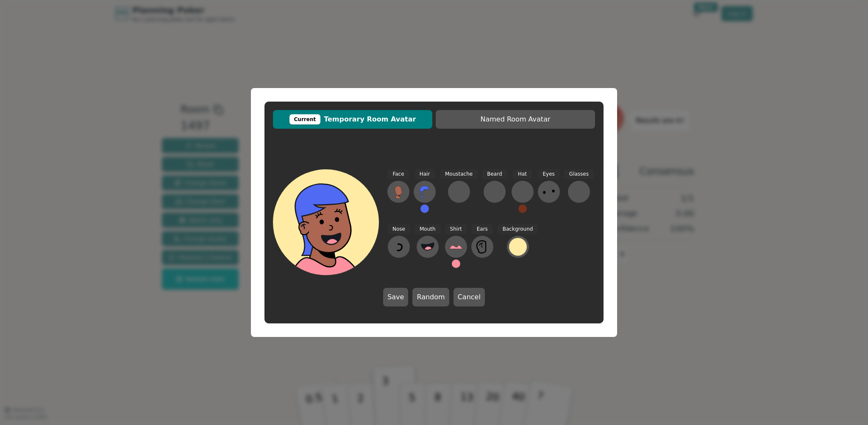 The image size is (868, 425). I want to click on button: Save, so click(396, 298).